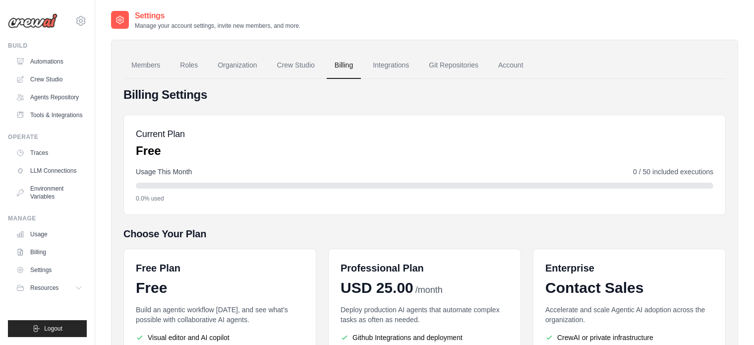  Describe the element at coordinates (629, 337) in the screenshot. I see `li: CrewAI or private infrastructure` at that location.